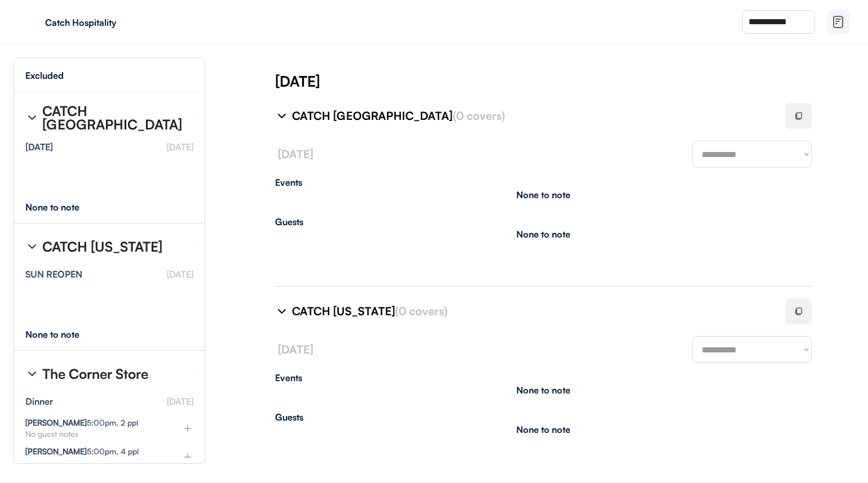  Describe the element at coordinates (95, 435) in the screenshot. I see `div: No guest notes` at that location.